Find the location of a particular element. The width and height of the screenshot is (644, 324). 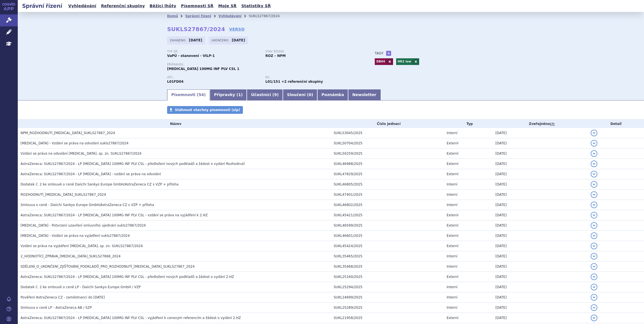

span: AstraZeneca; SUKLS27867/2024 - LP ENHERTU 100MG INF PLV CSL - vyjádření k cenovým referencím a žá... is located at coordinates (131, 318).